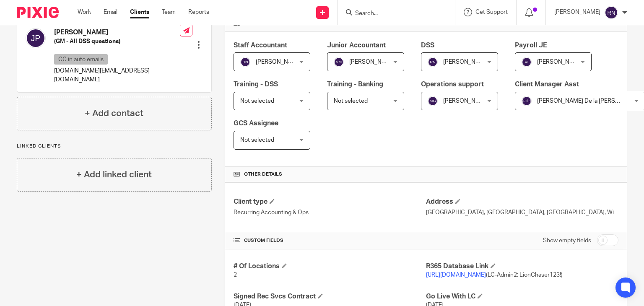 The image size is (644, 306). I want to click on span: 2, so click(235, 275).